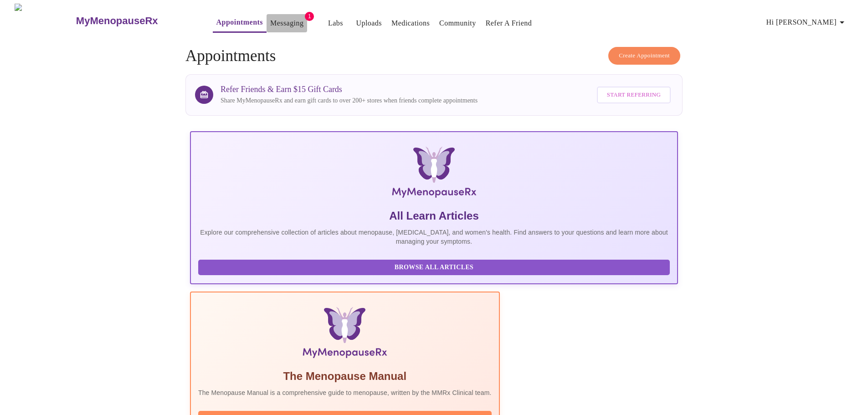 The image size is (868, 415). What do you see at coordinates (634, 94) in the screenshot?
I see `a: Start Referring` at bounding box center [634, 94].